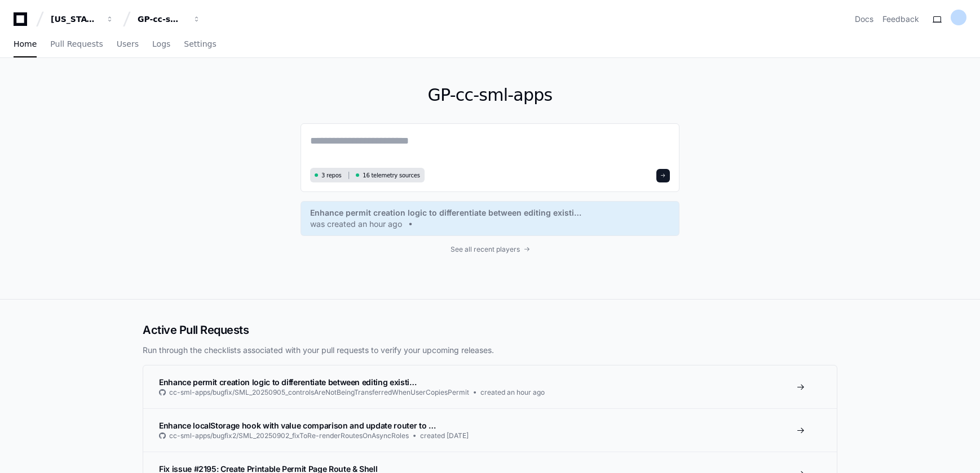  What do you see at coordinates (127, 44) in the screenshot?
I see `span: Users` at bounding box center [127, 44].